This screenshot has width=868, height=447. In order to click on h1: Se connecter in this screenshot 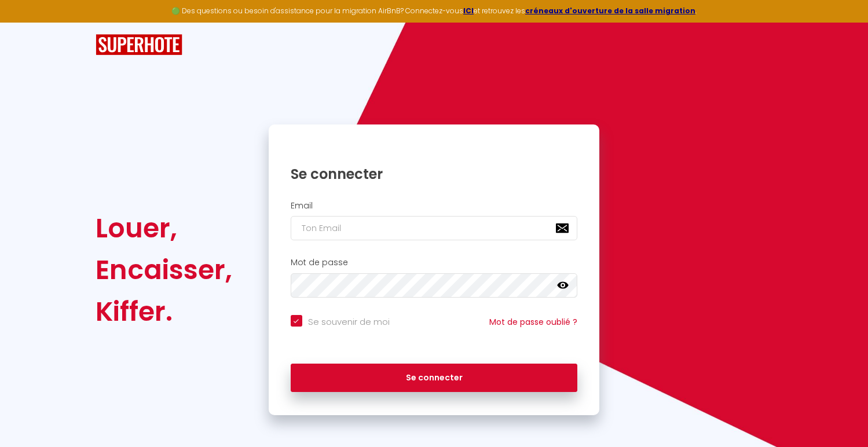, I will do `click(434, 174)`.